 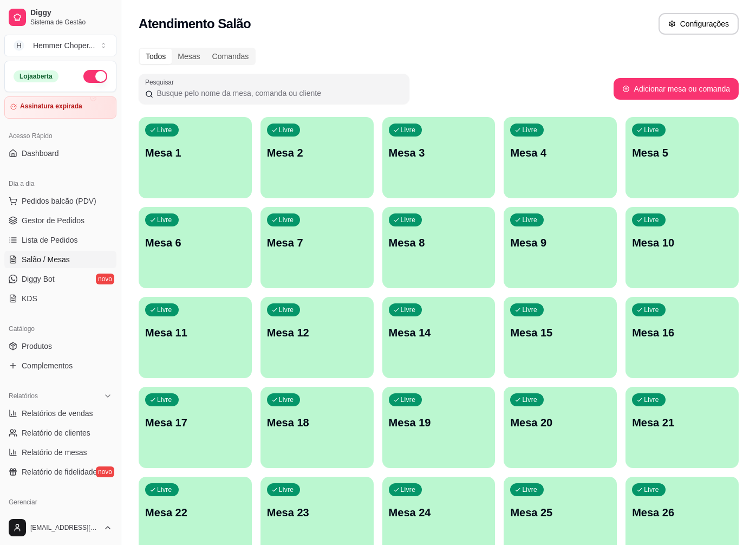 What do you see at coordinates (60, 201) in the screenshot?
I see `button: Pedidos balcão (PDV)` at bounding box center [60, 201].